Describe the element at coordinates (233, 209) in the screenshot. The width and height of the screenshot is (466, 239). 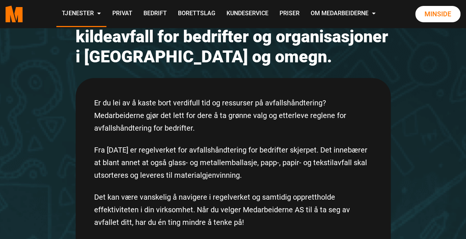
I see `p: Det kan være vanskelig å navigere i regelverket og samtidig opprettholde effektiviteten i din vir...` at that location.